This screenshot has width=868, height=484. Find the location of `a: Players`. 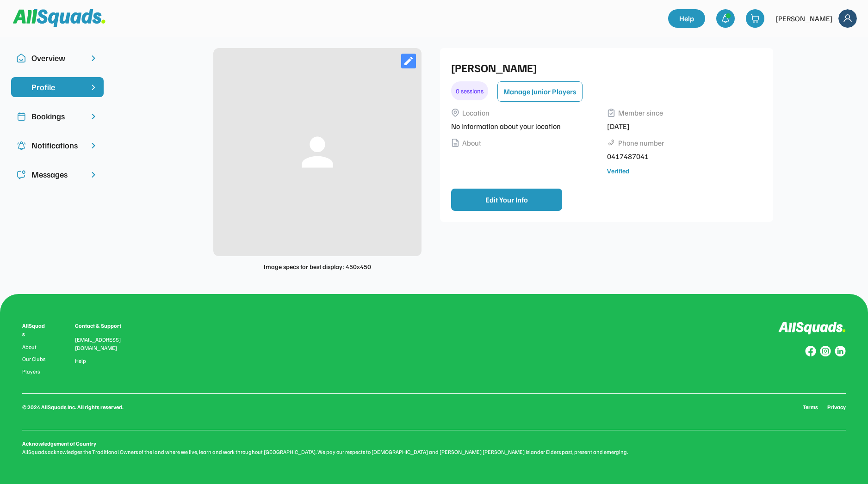

a: Players is located at coordinates (35, 371).